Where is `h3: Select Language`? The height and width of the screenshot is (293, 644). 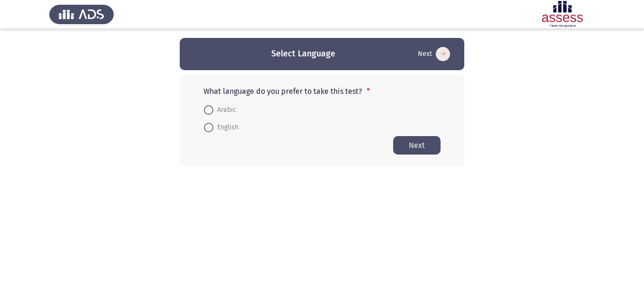
h3: Select Language is located at coordinates (303, 54).